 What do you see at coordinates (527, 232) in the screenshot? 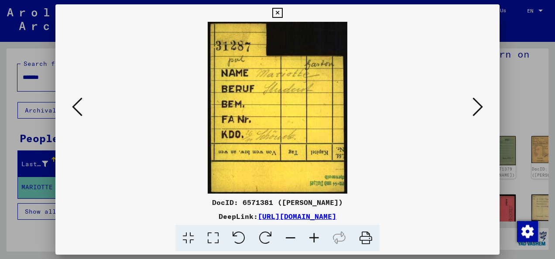
I see `img: Change consent` at bounding box center [527, 232].